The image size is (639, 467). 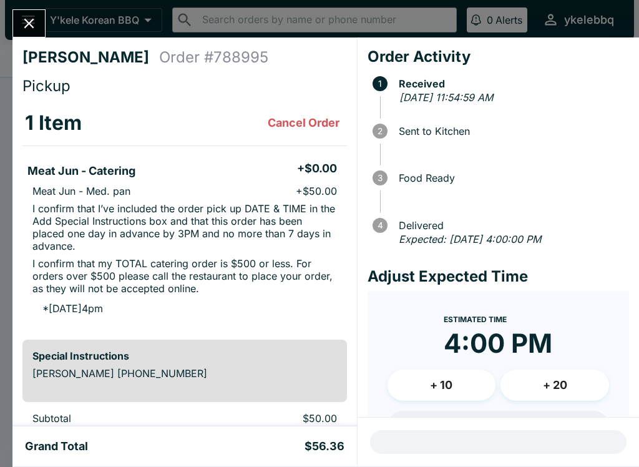 I want to click on h6: Special Instructions, so click(x=185, y=356).